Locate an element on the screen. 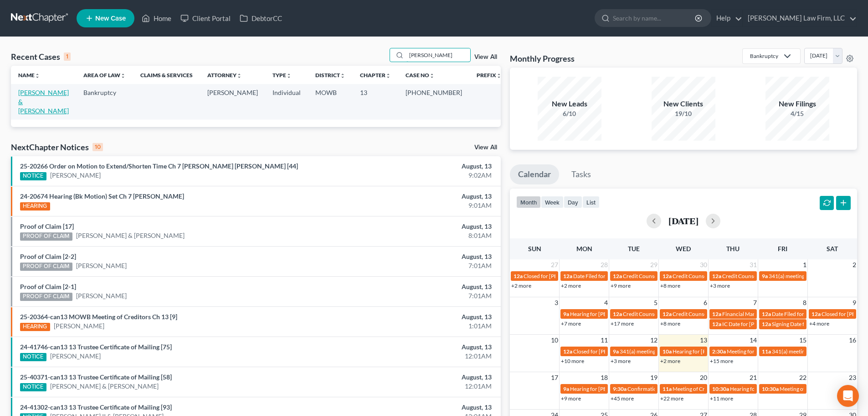 The width and height of the screenshot is (868, 416). td: Individual is located at coordinates (287, 101).